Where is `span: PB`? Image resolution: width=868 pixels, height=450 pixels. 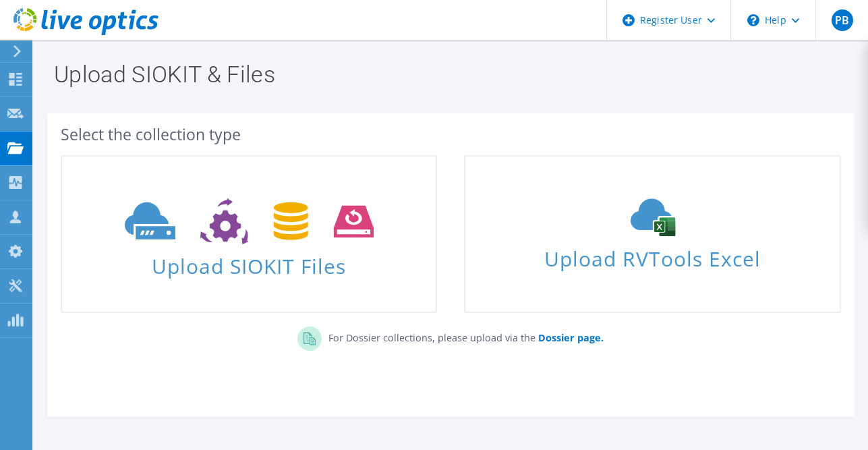 span: PB is located at coordinates (842, 20).